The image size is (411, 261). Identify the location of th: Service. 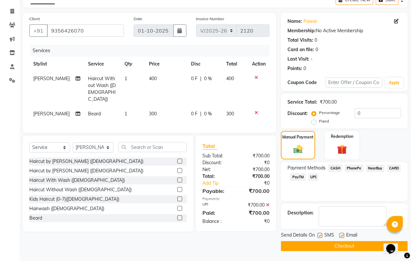
(102, 64).